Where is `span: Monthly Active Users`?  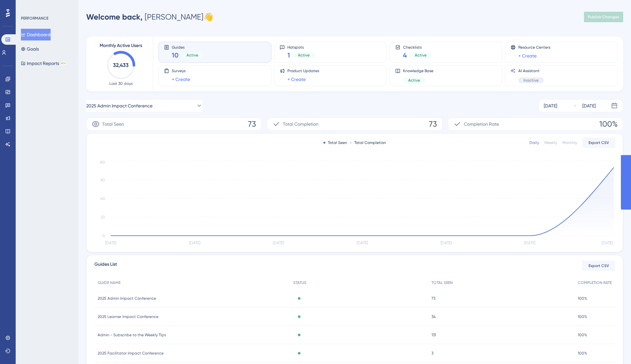 span: Monthly Active Users is located at coordinates (121, 46).